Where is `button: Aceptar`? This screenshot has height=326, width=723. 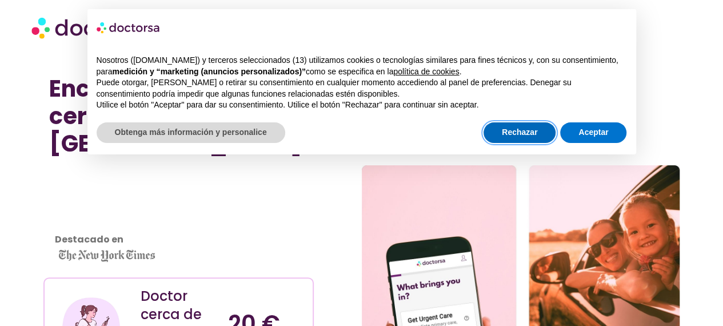 button: Aceptar is located at coordinates (593, 133).